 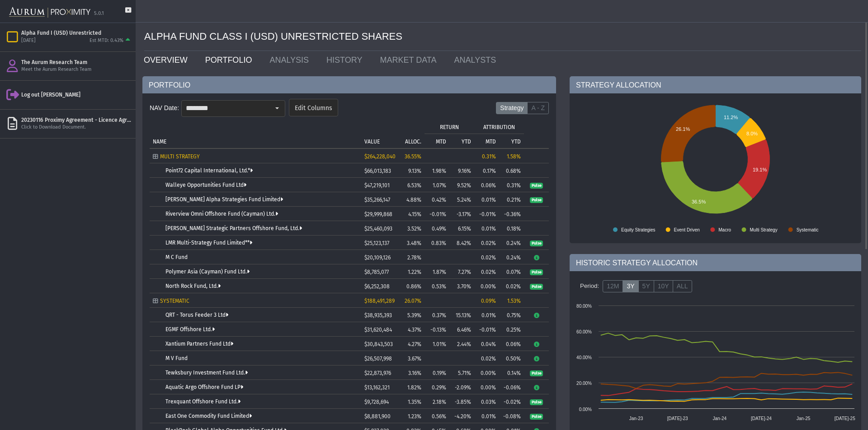 I want to click on td: 5.24%, so click(x=461, y=199).